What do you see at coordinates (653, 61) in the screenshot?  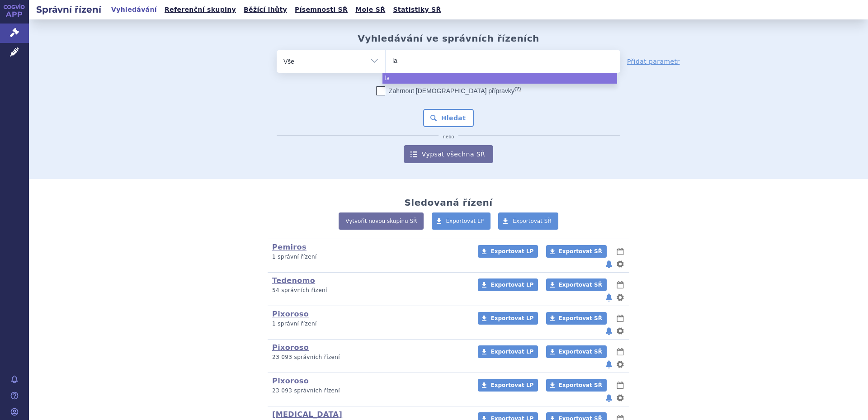 I see `a: Přidat parametr` at bounding box center [653, 61].